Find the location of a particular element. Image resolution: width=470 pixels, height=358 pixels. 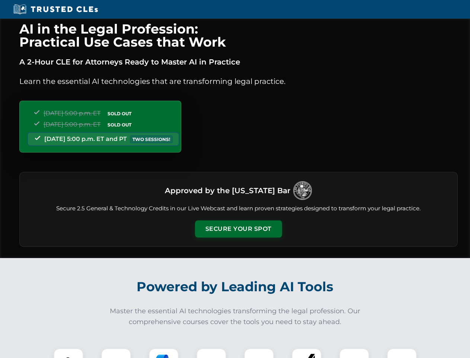

h1: AI in the Legal Profession: Practical Use Cases that Work is located at coordinates (239, 35).